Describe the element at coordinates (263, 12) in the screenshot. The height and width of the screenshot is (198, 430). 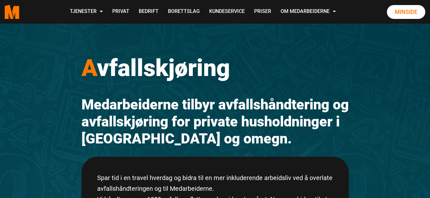
I see `a: Priser` at that location.